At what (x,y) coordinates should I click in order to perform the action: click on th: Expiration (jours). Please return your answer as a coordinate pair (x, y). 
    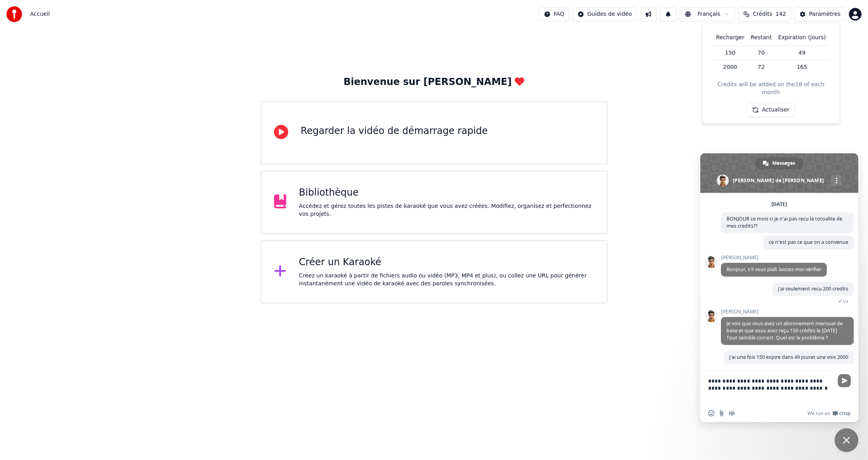
    Looking at the image, I should click on (802, 38).